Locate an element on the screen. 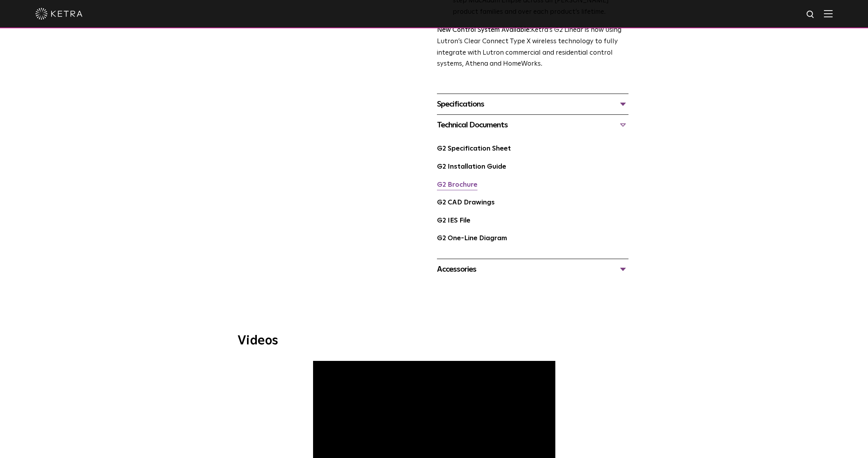  h3: Videos is located at coordinates (434, 341).